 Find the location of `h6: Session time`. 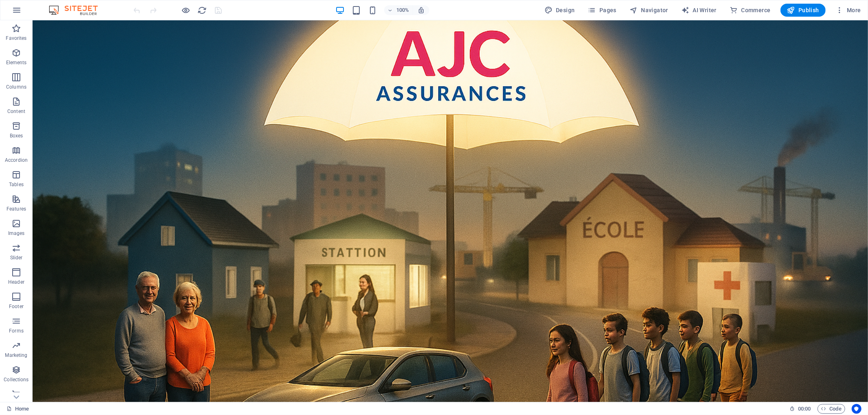

h6: Session time is located at coordinates (800, 409).